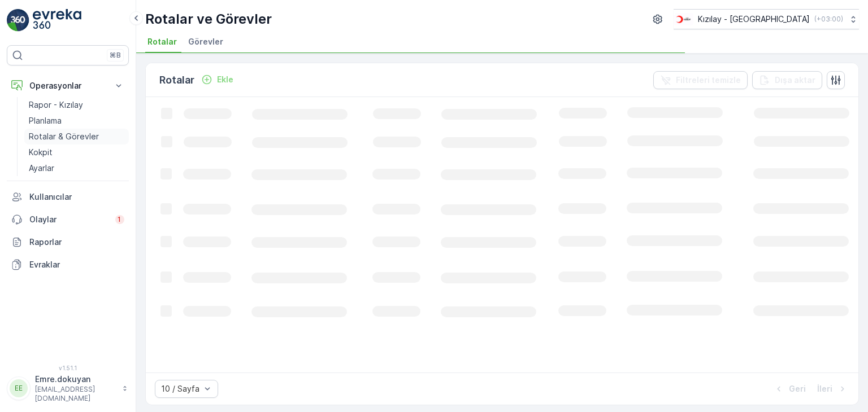  Describe the element at coordinates (115, 55) in the screenshot. I see `p: ⌘B` at that location.